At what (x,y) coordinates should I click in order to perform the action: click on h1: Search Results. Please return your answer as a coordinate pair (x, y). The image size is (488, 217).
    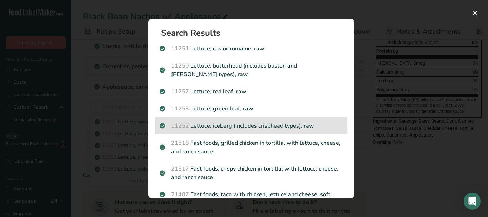
    Looking at the image, I should click on (254, 33).